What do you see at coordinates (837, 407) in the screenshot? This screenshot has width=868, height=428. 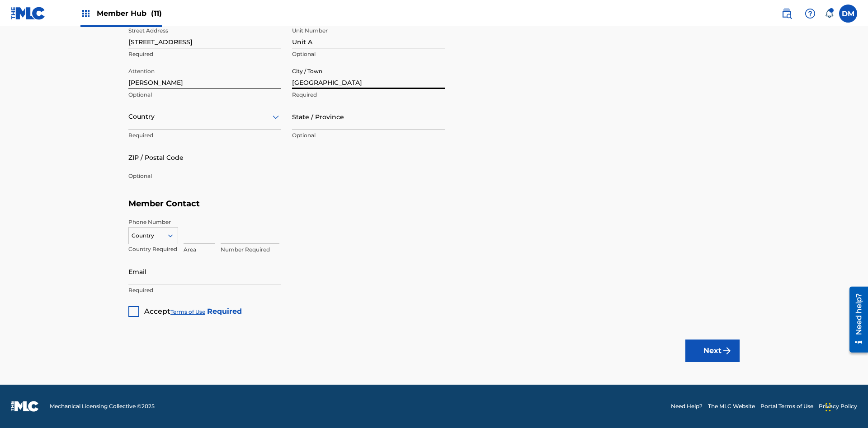 I see `a: Privacy Policy` at bounding box center [837, 407].